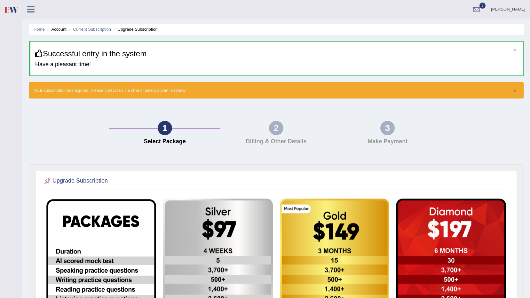 The width and height of the screenshot is (530, 298). I want to click on span: 3, so click(483, 5).